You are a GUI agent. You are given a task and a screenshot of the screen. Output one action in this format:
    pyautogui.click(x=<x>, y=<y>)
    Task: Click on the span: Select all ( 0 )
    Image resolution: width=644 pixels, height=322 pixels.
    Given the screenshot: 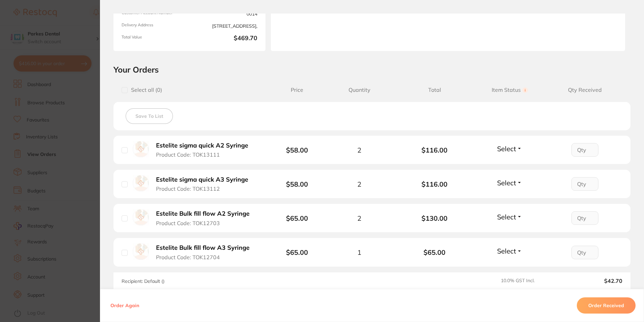 What is the action you would take?
    pyautogui.click(x=145, y=90)
    